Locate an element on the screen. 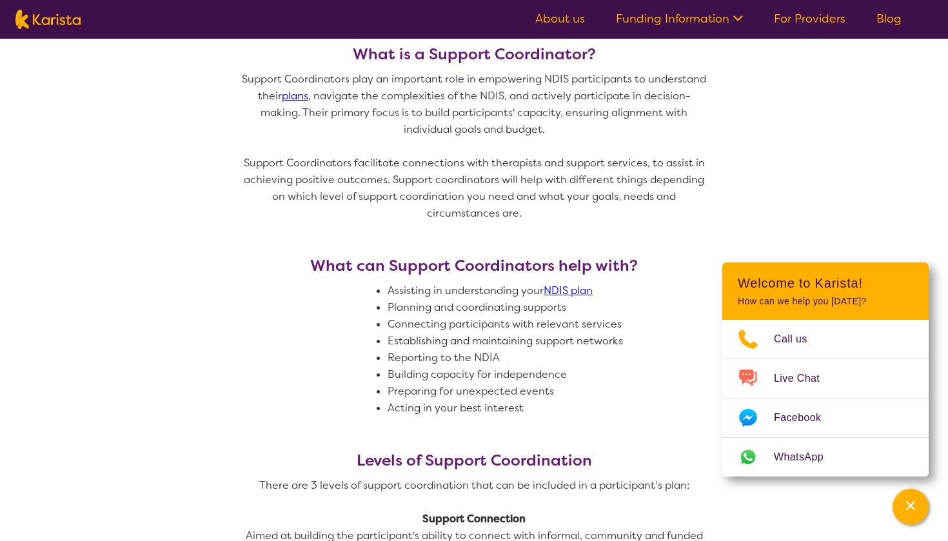 This screenshot has height=541, width=948. a: Web link opens in a new tab. is located at coordinates (826, 457).